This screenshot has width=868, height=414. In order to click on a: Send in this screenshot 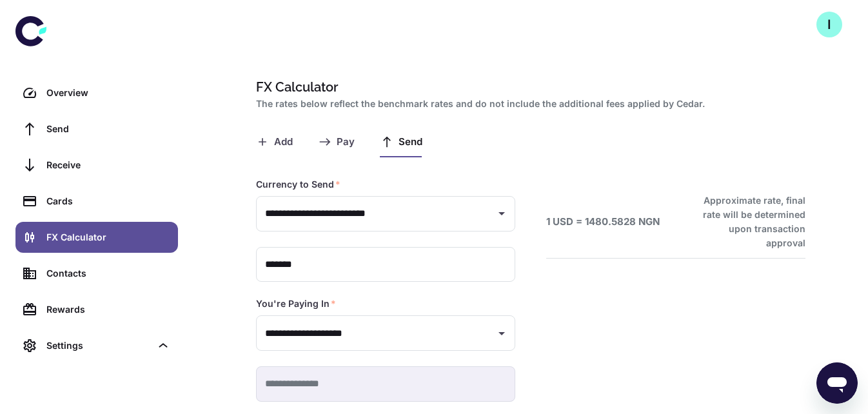, I will do `click(97, 129)`.